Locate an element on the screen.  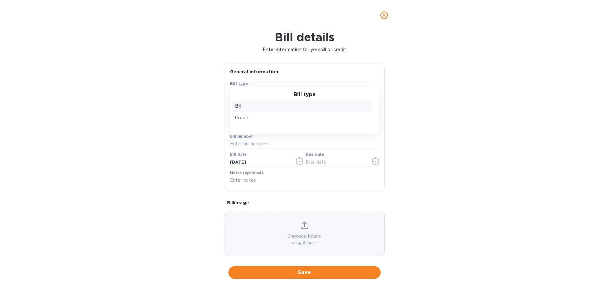
p: Credit is located at coordinates (302, 118).